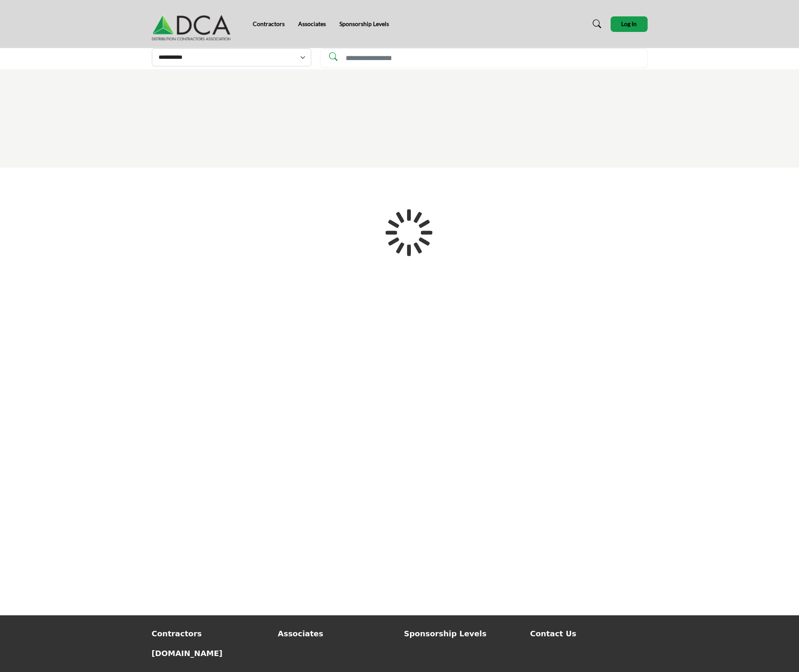 The width and height of the screenshot is (799, 672). Describe the element at coordinates (231, 57) in the screenshot. I see `select: Select Listing Type Dropdown` at that location.